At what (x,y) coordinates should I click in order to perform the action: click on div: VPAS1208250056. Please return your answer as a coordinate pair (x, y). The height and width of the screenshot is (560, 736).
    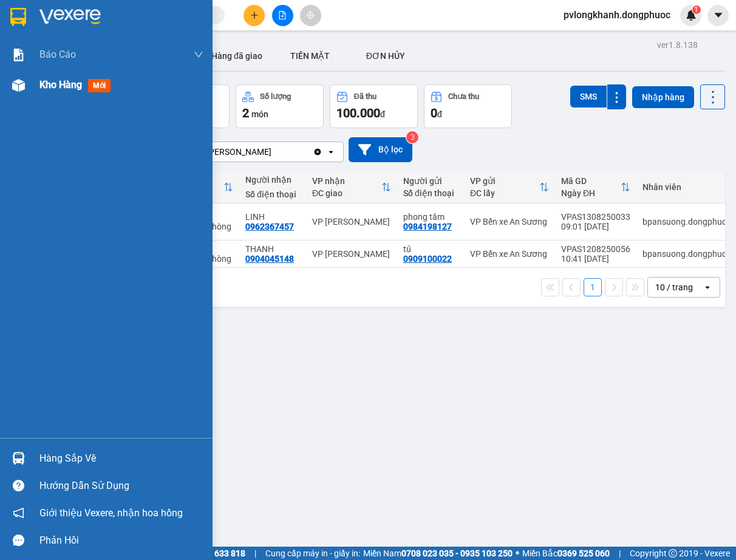
    Looking at the image, I should click on (596, 249).